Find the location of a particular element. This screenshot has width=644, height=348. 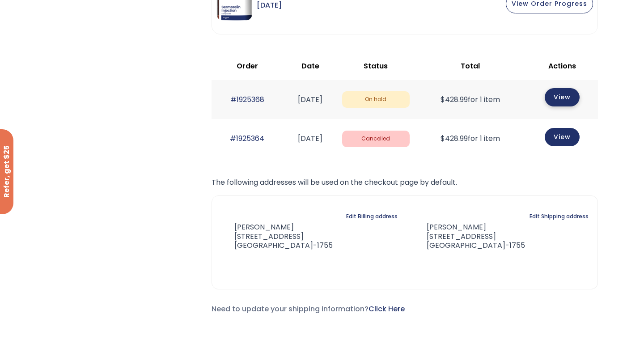

span: On hold is located at coordinates (376, 99).